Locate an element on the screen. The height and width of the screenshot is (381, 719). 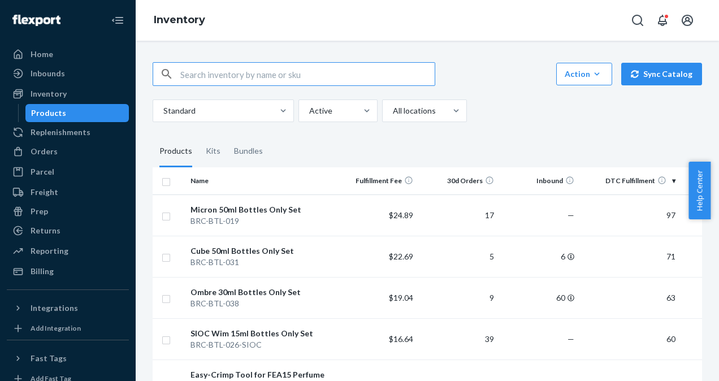
a: Freight is located at coordinates (68, 192).